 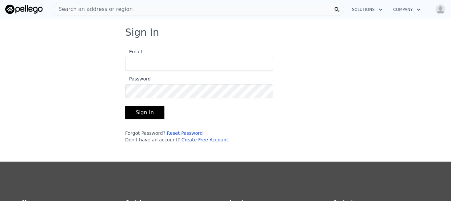 I want to click on button: Solutions, so click(x=367, y=10).